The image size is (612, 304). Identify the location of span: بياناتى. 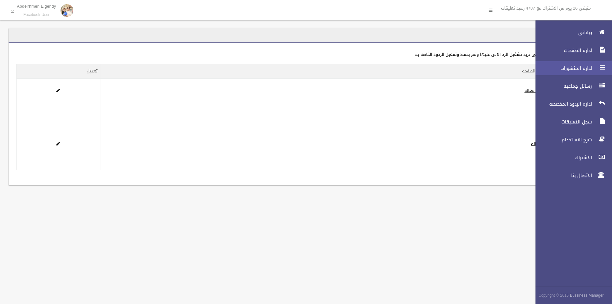
(562, 33).